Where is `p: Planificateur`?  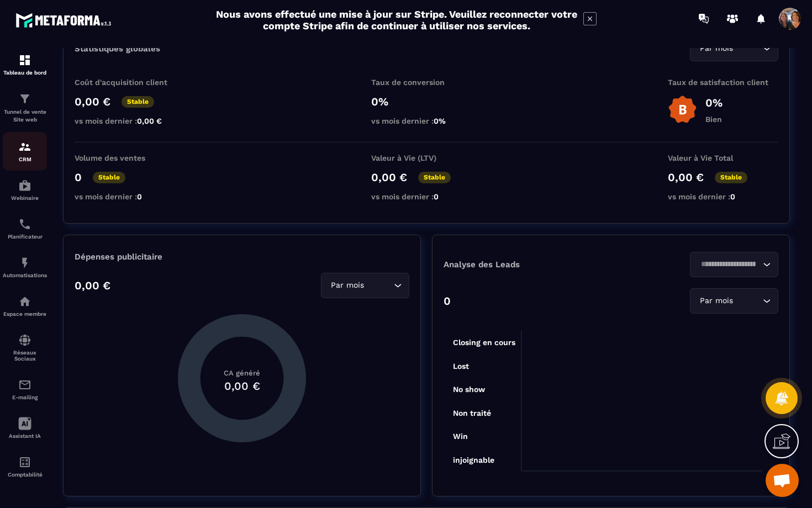
p: Planificateur is located at coordinates (25, 236).